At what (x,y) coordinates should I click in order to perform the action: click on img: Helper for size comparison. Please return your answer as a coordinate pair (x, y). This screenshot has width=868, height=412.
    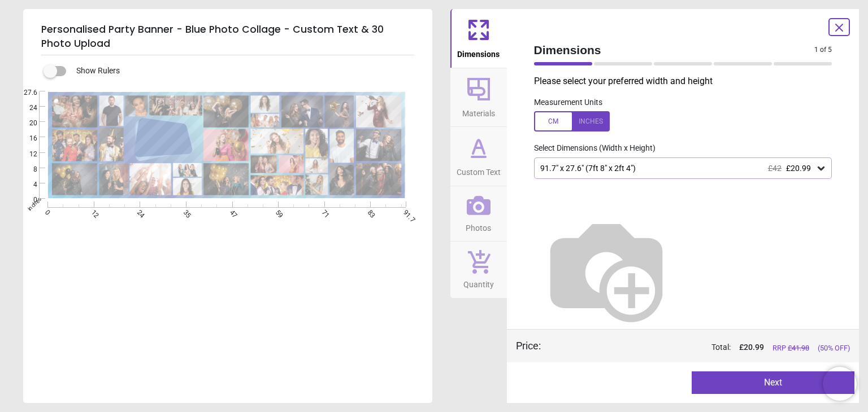
    Looking at the image, I should click on (606, 270).